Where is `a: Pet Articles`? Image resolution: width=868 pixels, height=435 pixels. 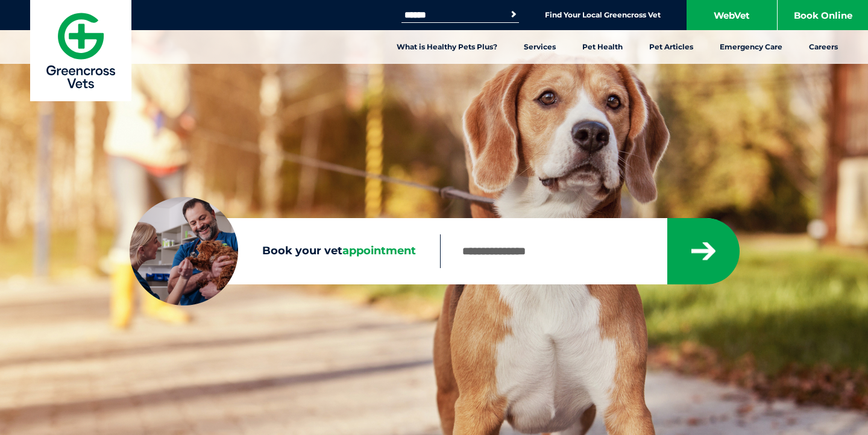
a: Pet Articles is located at coordinates (670, 47).